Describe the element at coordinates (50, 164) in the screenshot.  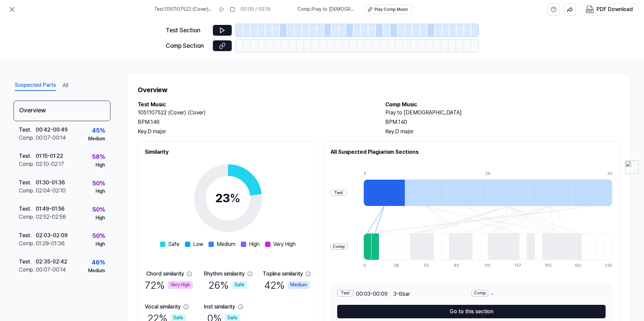
I see `div: 02:10 - 02:17` at that location.